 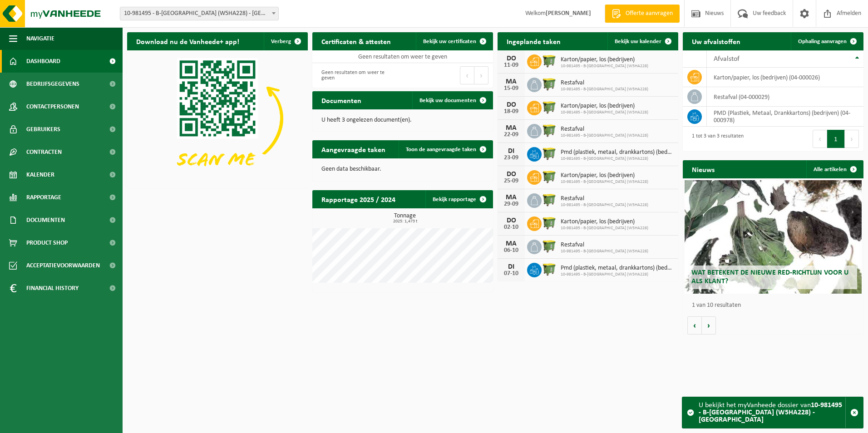 What do you see at coordinates (63, 266) in the screenshot?
I see `span: Acceptatievoorwaarden` at bounding box center [63, 266].